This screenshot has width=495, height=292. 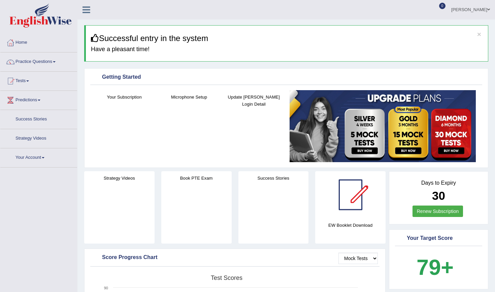 What do you see at coordinates (287, 38) in the screenshot?
I see `h3: Successful entry in the system` at bounding box center [287, 38].